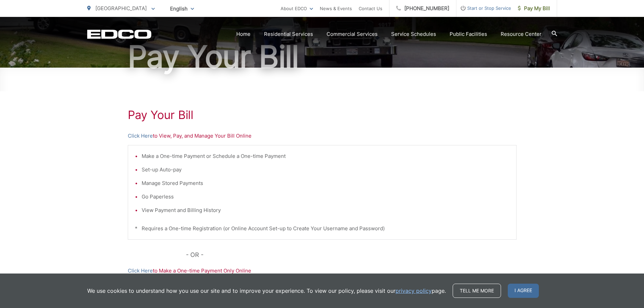  Describe the element at coordinates (477, 291) in the screenshot. I see `a: Tell me more` at that location.